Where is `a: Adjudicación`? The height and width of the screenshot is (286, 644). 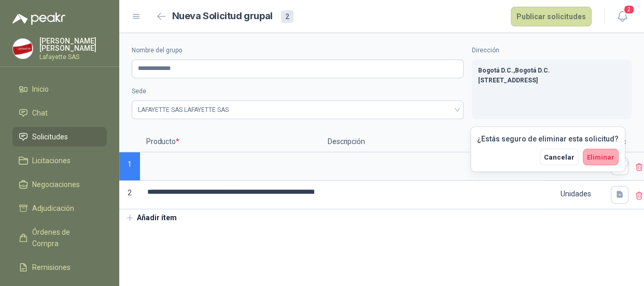 a: Adjudicación is located at coordinates (60, 208).